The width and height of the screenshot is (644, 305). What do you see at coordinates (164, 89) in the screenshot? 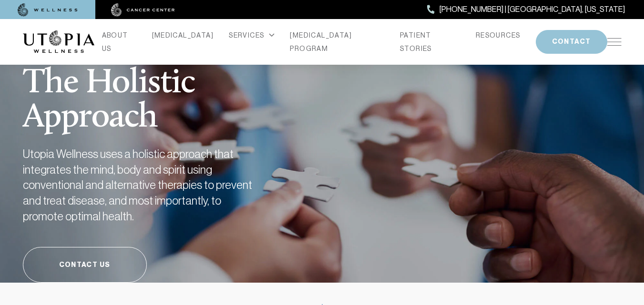
I see `h1: The Holistic Approach` at bounding box center [164, 89].